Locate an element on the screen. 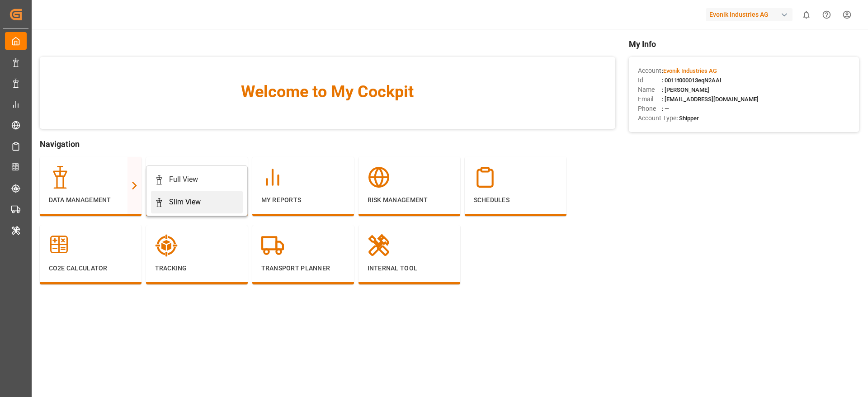 This screenshot has width=868, height=397. p: Schedules is located at coordinates (515, 200).